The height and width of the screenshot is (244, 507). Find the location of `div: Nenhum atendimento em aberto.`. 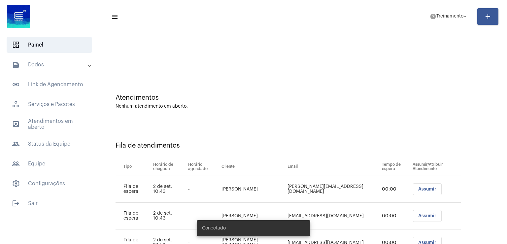

div: Nenhum atendimento em aberto. is located at coordinates (303, 106).